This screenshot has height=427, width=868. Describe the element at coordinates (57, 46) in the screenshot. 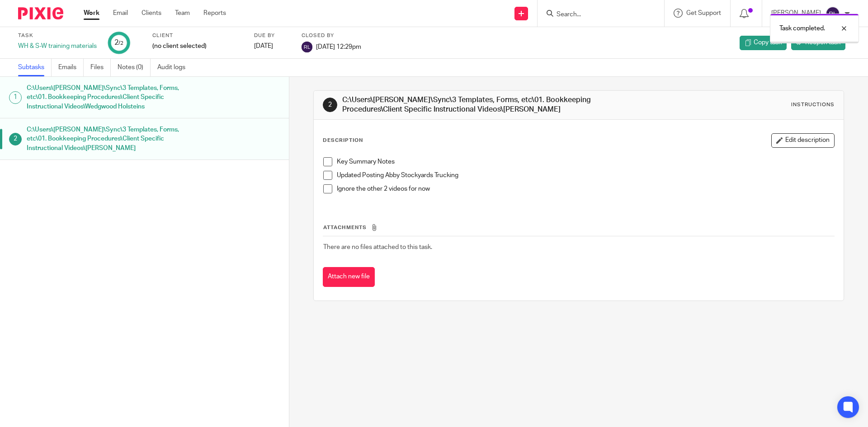

I see `div: WH & S-W training materials` at that location.